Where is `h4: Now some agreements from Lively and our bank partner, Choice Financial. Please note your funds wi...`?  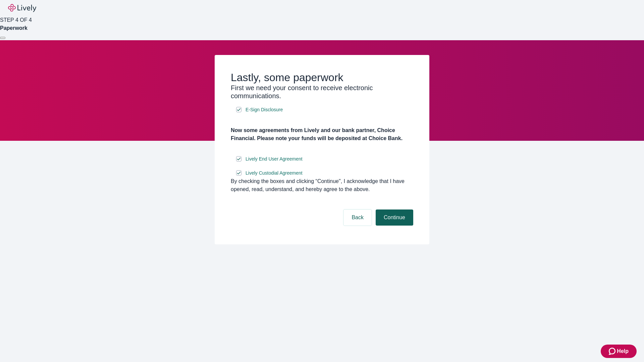
h4: Now some agreements from Lively and our bank partner, Choice Financial. Please note your funds wi... is located at coordinates (322, 135).